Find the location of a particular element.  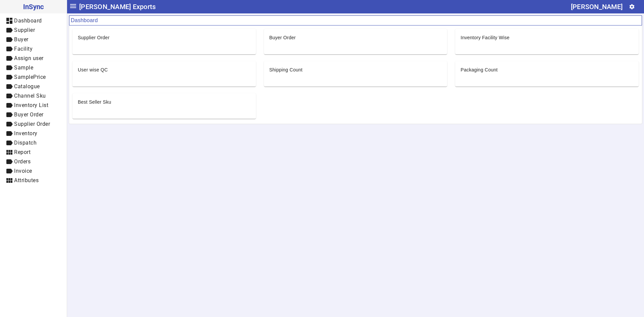

mat-icon: settings is located at coordinates (632, 7).